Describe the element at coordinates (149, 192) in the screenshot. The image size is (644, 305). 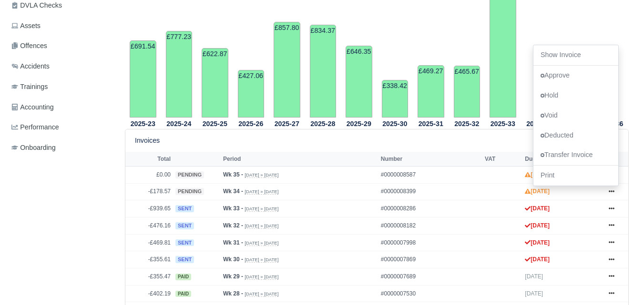
I see `td: -£178.57` at that location.